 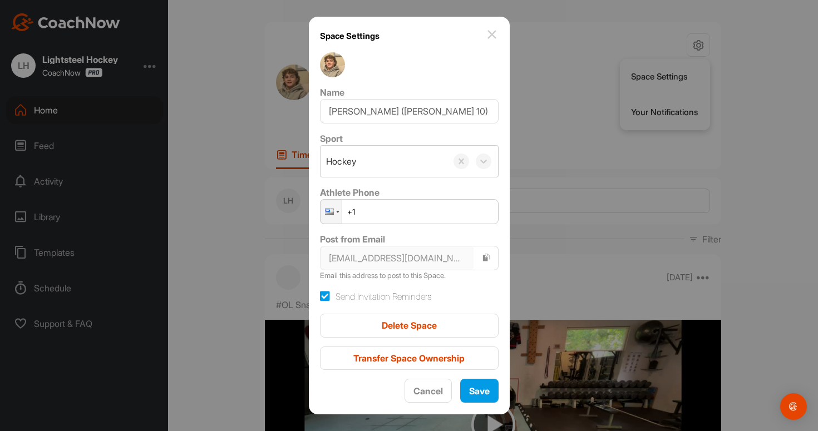 What do you see at coordinates (349, 193) in the screenshot?
I see `label: Athlete Phone` at bounding box center [349, 193].